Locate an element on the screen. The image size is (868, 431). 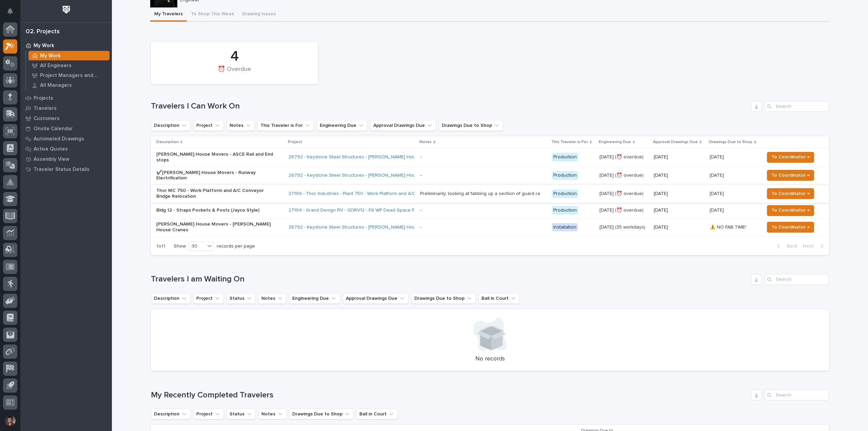
h1: Travelers I Can Work On is located at coordinates (449, 106).